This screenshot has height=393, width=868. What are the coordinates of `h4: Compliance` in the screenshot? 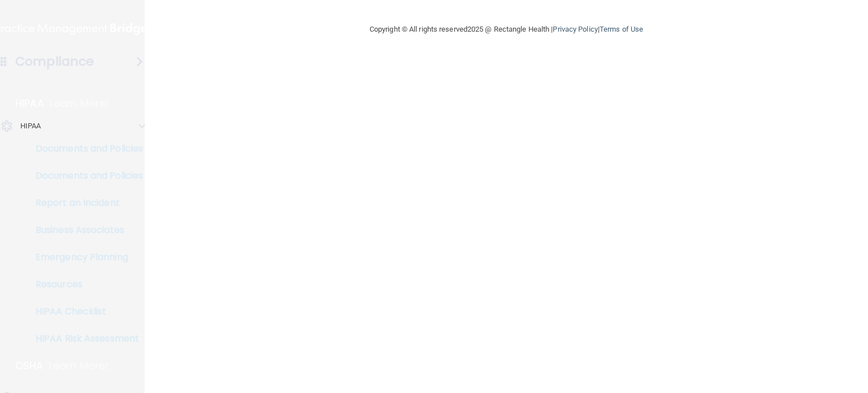 It's located at (54, 62).